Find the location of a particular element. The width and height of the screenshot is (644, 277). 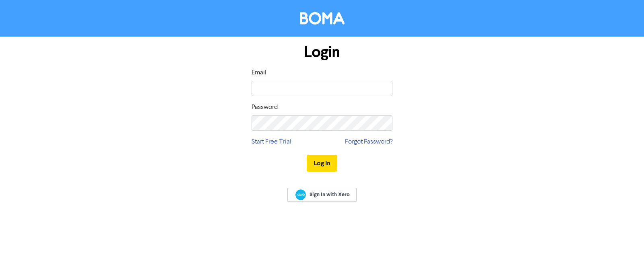

span: Sign In with Xero is located at coordinates (330, 195).